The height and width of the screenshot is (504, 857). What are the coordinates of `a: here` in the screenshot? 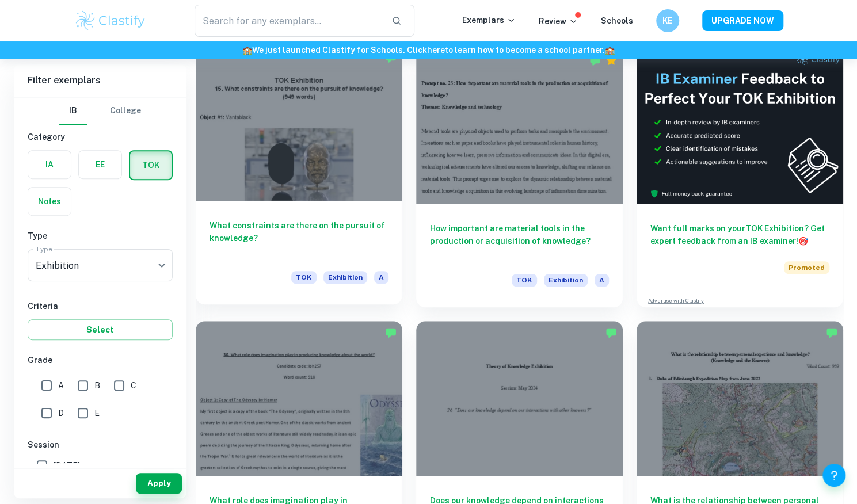 It's located at (436, 50).